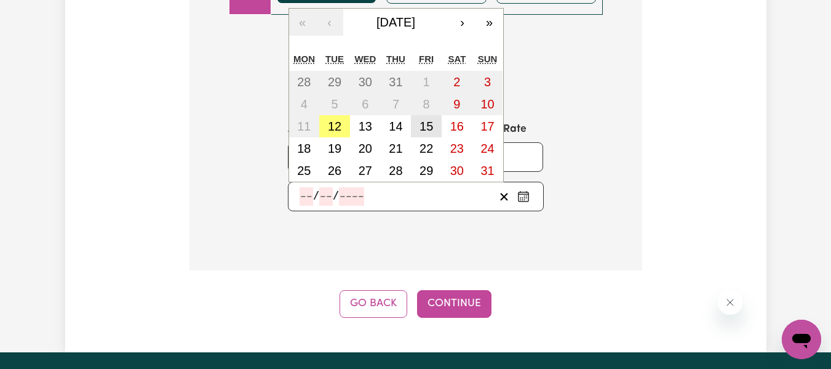  Describe the element at coordinates (365, 104) in the screenshot. I see `abbr: August 6, 2025` at that location.